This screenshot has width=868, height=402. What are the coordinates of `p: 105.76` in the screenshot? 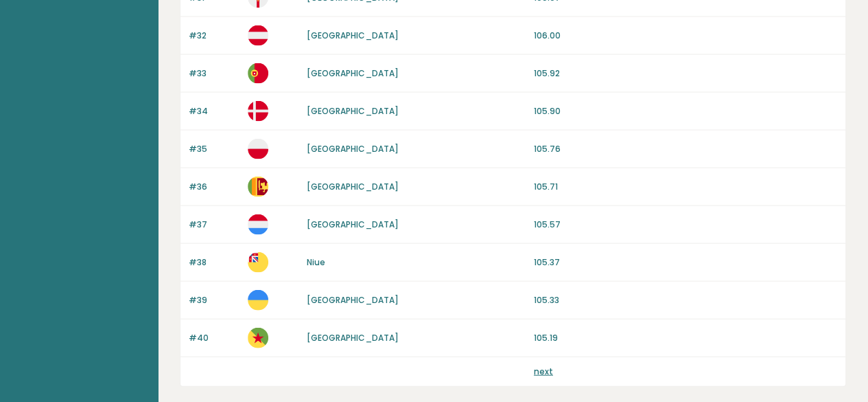 It's located at (686, 149).